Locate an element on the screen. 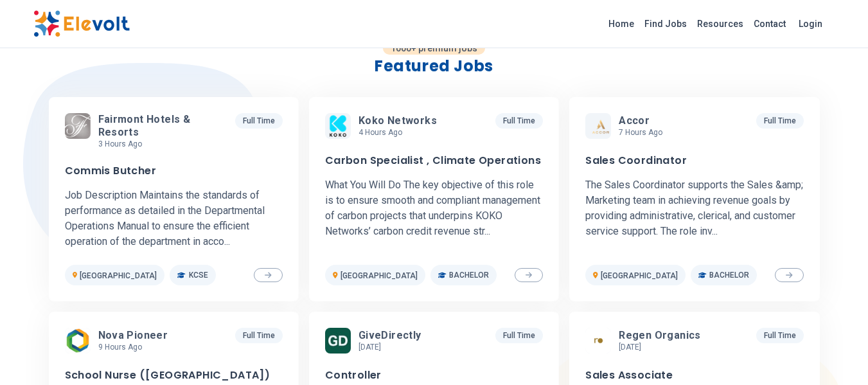 The width and height of the screenshot is (868, 385). a: Resources is located at coordinates (720, 24).